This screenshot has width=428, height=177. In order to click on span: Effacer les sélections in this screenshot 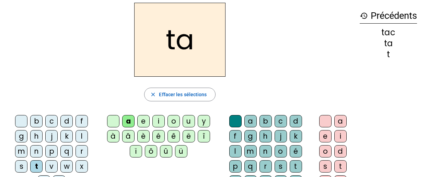, I will do `click(182, 95)`.